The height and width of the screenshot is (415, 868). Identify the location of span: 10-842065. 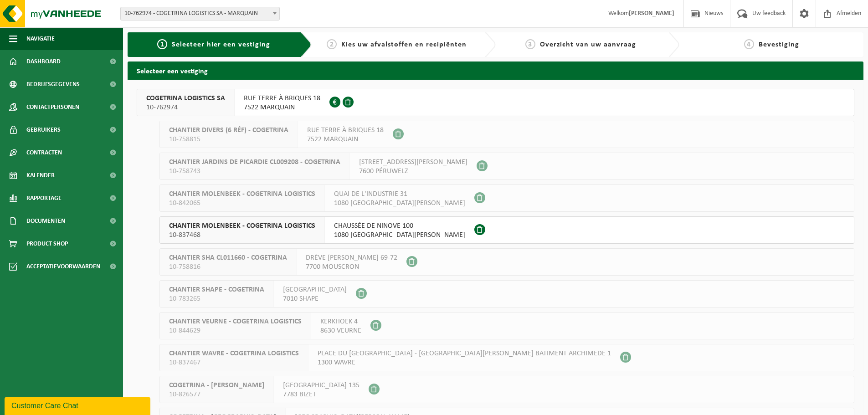
(242, 203).